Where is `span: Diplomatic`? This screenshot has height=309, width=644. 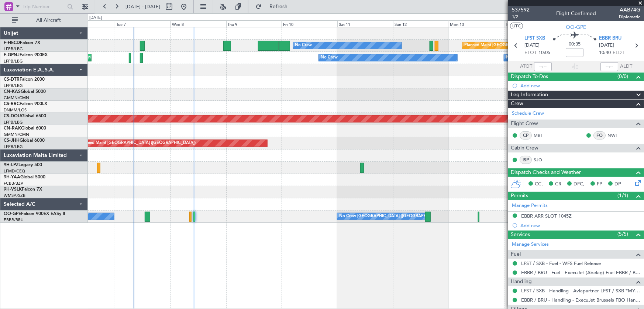
span: Diplomatic is located at coordinates (629, 17).